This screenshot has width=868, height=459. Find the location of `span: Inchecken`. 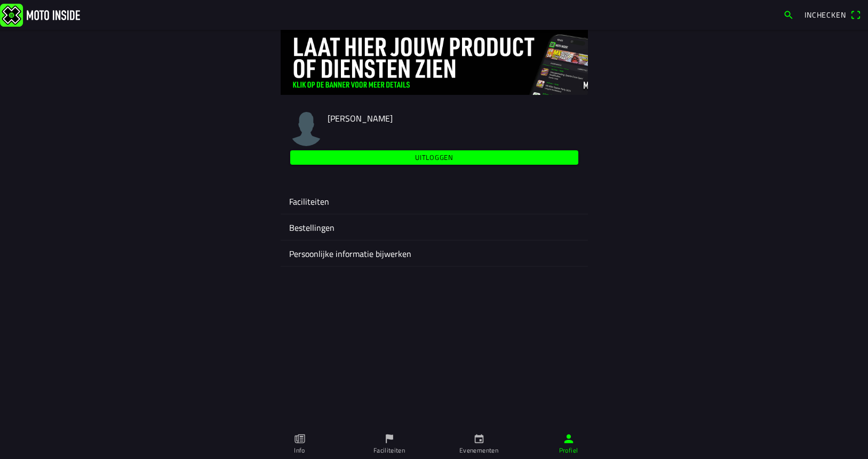

span: Inchecken is located at coordinates (825, 14).